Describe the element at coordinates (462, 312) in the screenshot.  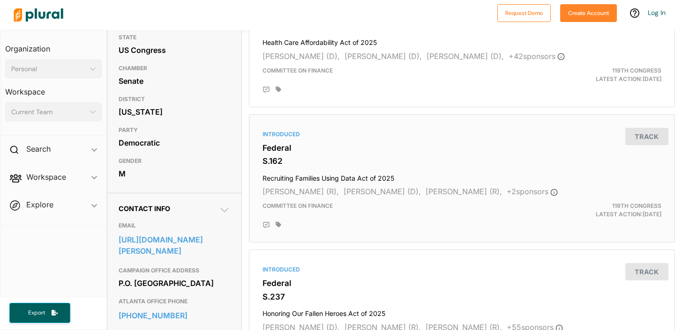
I see `h4: Honoring Our Fallen Heroes Act of 2025` at that location.